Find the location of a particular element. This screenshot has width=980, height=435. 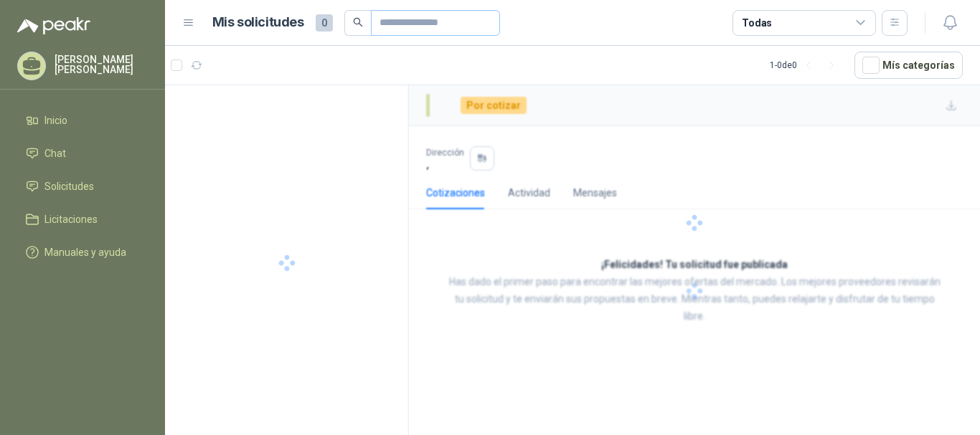

a: Manuales y ayuda is located at coordinates (83, 253).